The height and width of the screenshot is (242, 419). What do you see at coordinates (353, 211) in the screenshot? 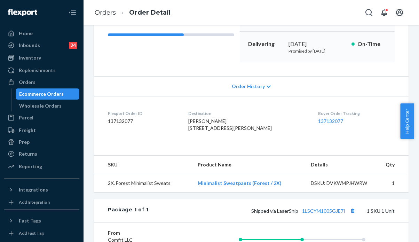
I see `button: Copy tracking number` at bounding box center [353, 211].